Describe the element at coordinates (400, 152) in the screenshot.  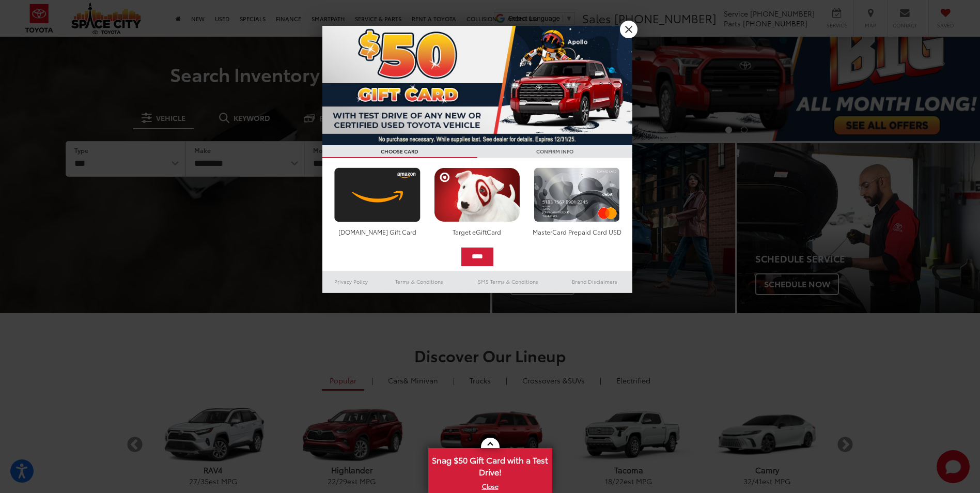
I see `h3: CHOOSE CARD` at that location.